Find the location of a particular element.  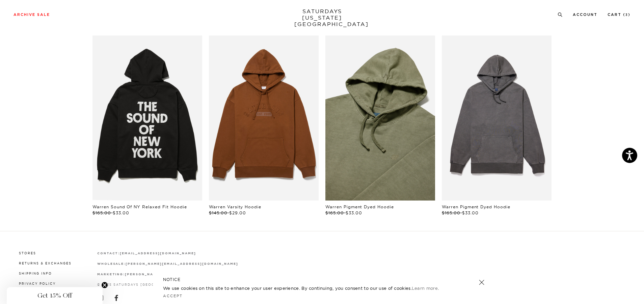

strong: marketing: is located at coordinates (111, 274).